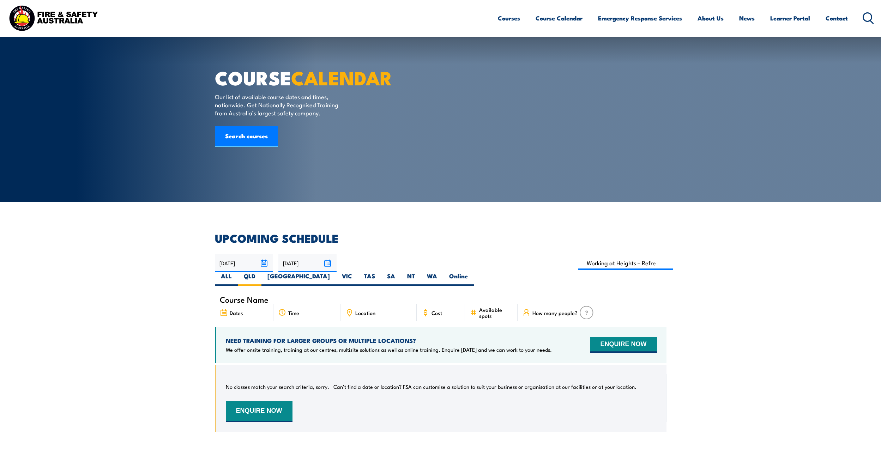 The width and height of the screenshot is (881, 453). What do you see at coordinates (244, 263) in the screenshot?
I see `input: From date` at bounding box center [244, 263].